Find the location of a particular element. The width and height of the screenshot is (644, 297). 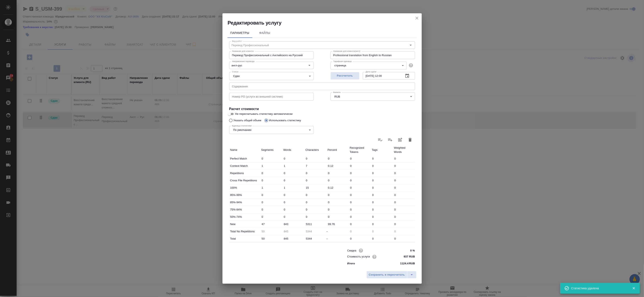

p: Recognized Tokens is located at coordinates (360, 150).